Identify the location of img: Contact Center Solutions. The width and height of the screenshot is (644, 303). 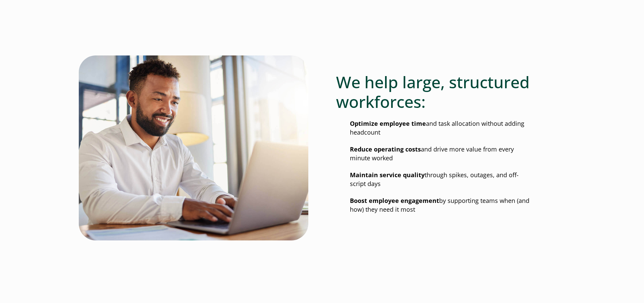
(193, 148).